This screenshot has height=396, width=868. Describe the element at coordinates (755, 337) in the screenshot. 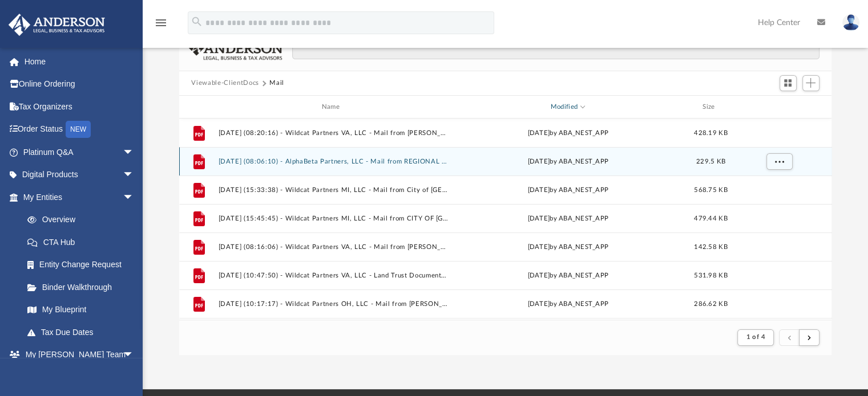

I see `span: 1 of 4` at that location.